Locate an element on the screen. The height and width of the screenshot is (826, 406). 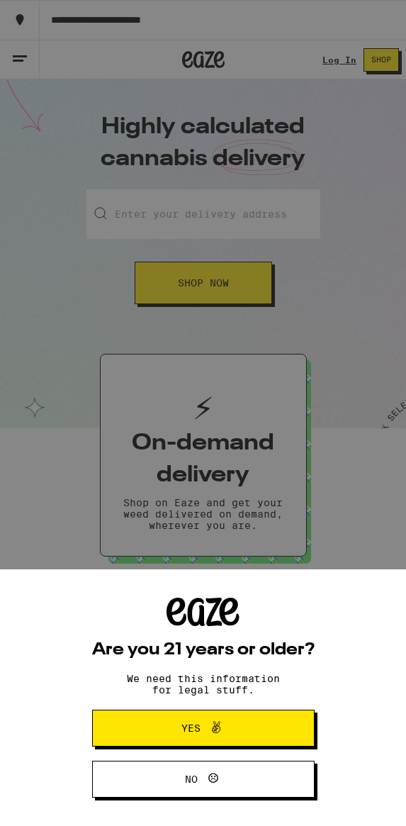
button: Yes is located at coordinates (204, 728).